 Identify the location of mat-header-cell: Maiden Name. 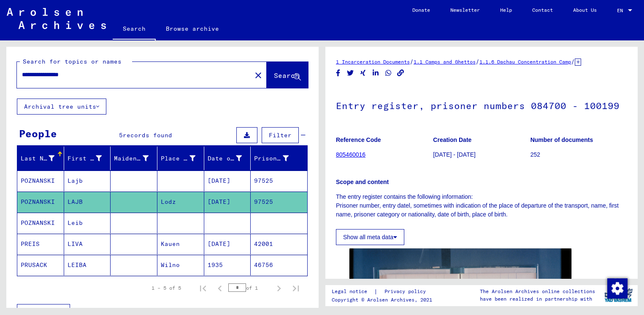
(134, 158).